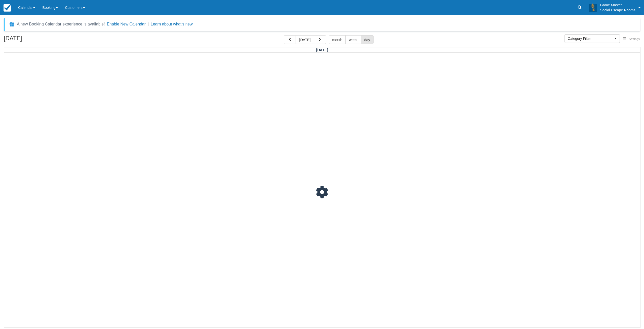 This screenshot has height=329, width=644. Describe the element at coordinates (171, 24) in the screenshot. I see `a: Learn about what's new` at that location.